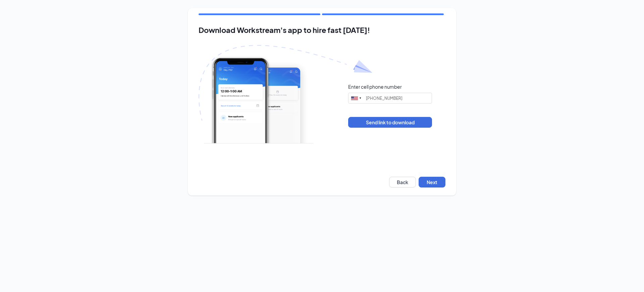 This screenshot has width=644, height=292. Describe the element at coordinates (356, 98) in the screenshot. I see `div: United States: +1` at that location.